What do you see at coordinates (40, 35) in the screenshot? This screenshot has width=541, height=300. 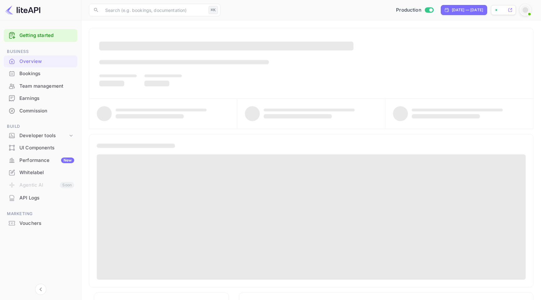 I see `div: Getting started` at bounding box center [40, 35].